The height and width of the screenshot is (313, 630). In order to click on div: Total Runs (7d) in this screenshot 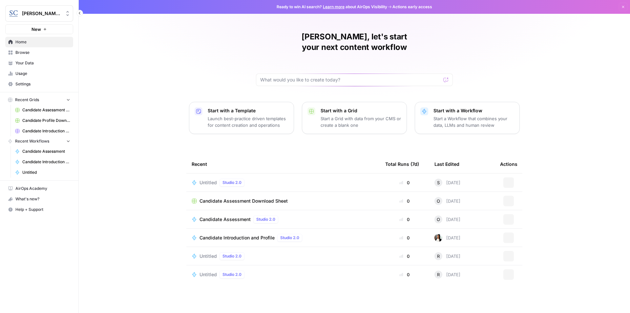, I will do `click(402, 164)`.